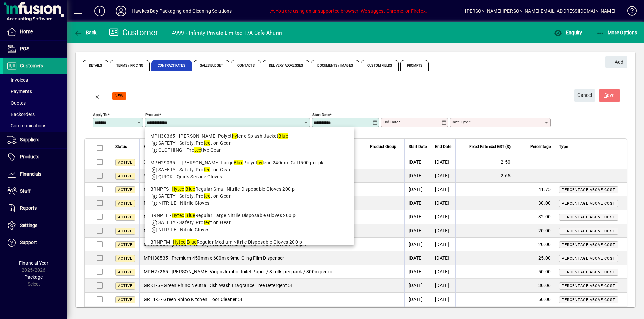 The image size is (644, 319). I want to click on td: 30.00, so click(535, 203).